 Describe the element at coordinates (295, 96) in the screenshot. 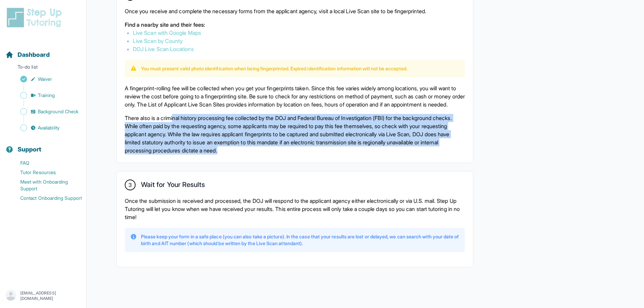

I see `p: A fingerprint-rolling fee will be collected when you get your fingerprints taken. Since this fee ...` at that location.